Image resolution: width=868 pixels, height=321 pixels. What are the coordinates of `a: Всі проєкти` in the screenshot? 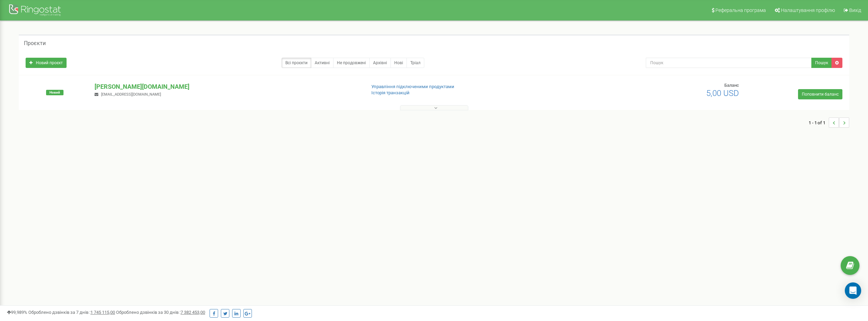 It's located at (296, 63).